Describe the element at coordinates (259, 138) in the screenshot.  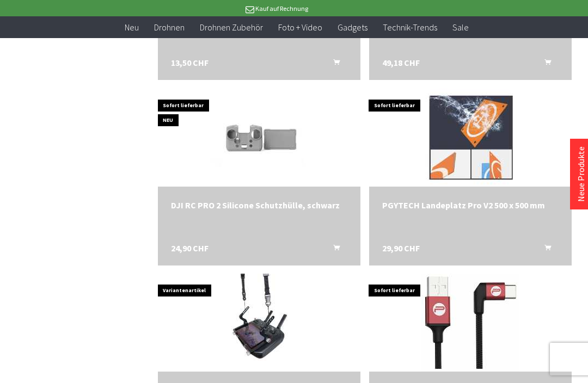
I see `img: DJI RC PRO 2 Silicone Schutzhülle, schwarz` at that location.